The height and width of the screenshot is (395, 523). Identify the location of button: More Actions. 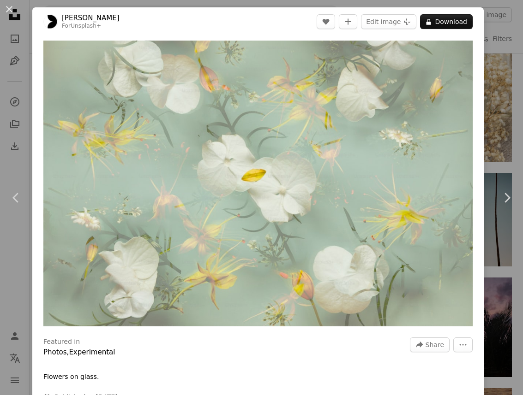
(463, 345).